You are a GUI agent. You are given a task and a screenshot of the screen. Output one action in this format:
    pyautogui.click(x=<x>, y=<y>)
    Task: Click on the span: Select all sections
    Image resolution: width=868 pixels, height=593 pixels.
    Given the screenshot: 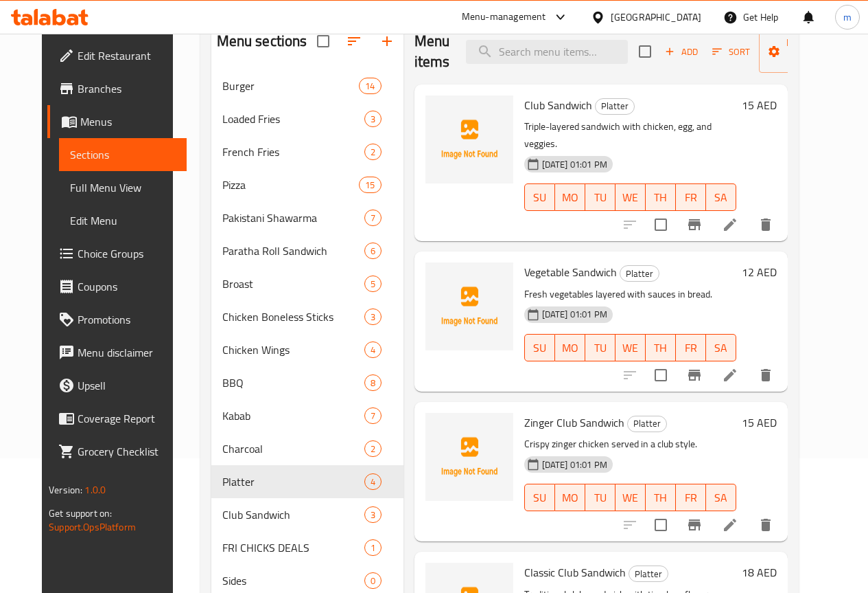 What is the action you would take?
    pyautogui.click(x=324, y=41)
    